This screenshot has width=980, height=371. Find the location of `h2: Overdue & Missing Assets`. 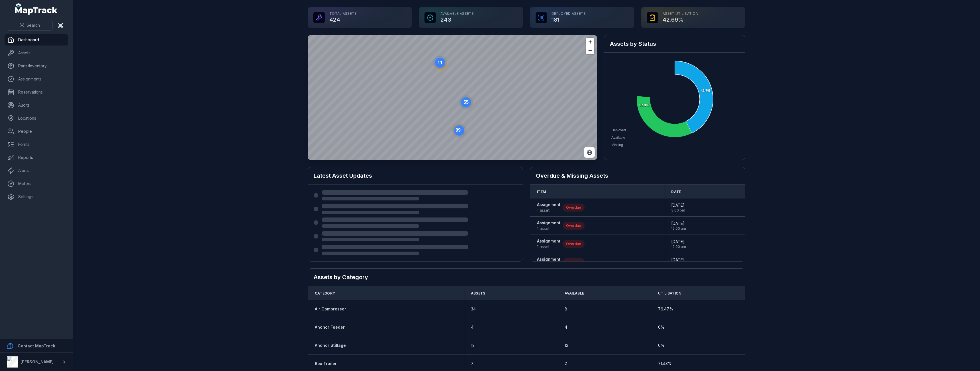

h2: Overdue & Missing Assets is located at coordinates (638, 175).